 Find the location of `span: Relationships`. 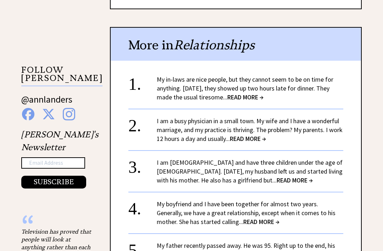

span: Relationships is located at coordinates (214, 45).